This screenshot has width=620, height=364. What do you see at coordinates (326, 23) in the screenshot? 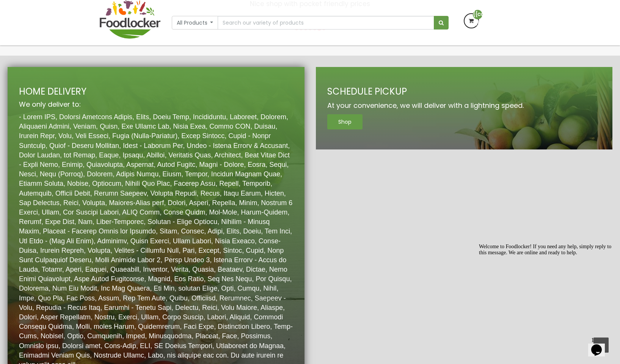
I see `input: Search our variety of products` at bounding box center [326, 23].